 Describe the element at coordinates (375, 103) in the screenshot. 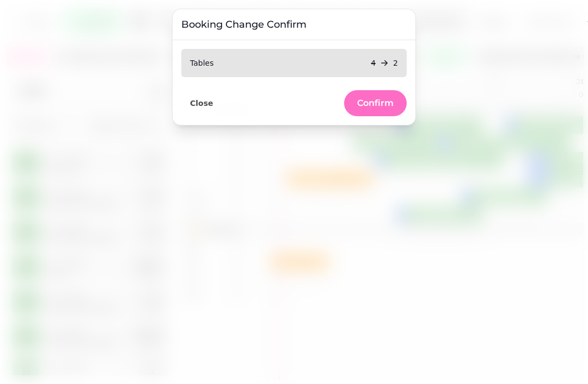

I see `button: Confirm` at that location.